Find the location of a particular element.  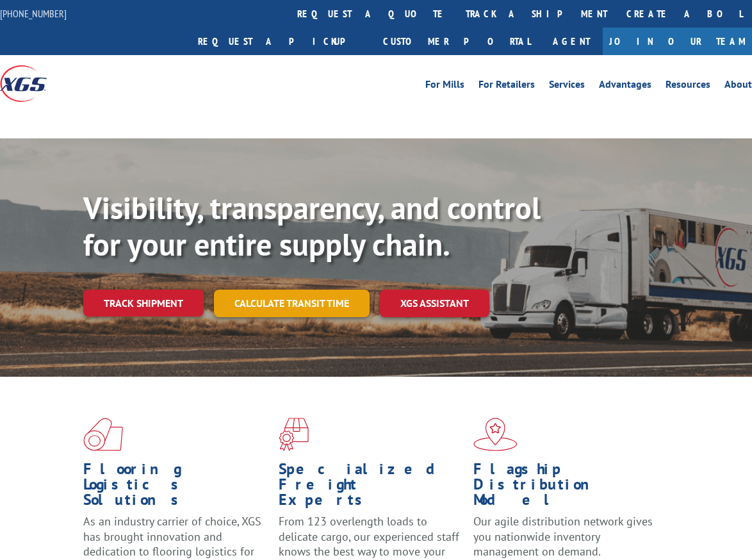

a: Agent is located at coordinates (571, 41).